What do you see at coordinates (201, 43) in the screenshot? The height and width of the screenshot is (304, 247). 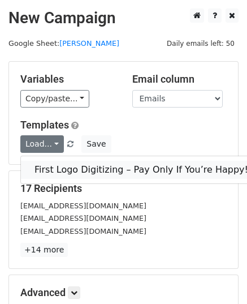 I see `a: Daily emails left: 50` at bounding box center [201, 43].